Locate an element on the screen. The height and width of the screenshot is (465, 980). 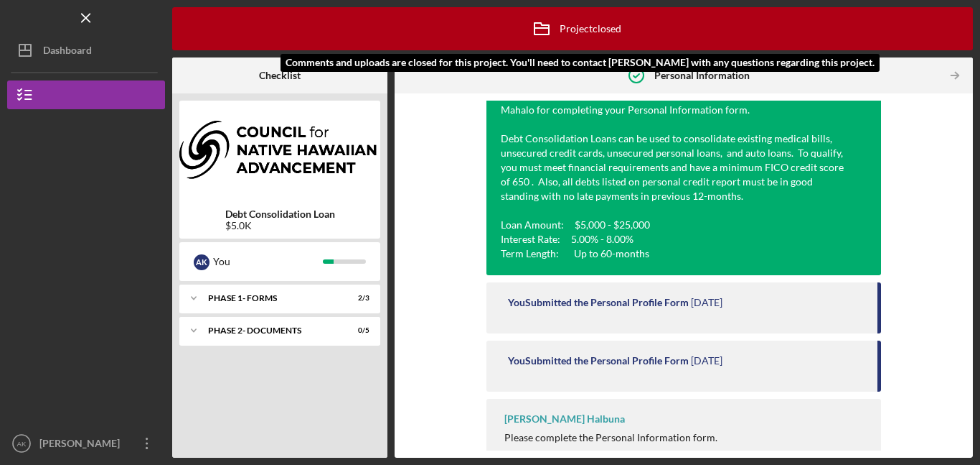
a: Dashboard is located at coordinates (86, 50).